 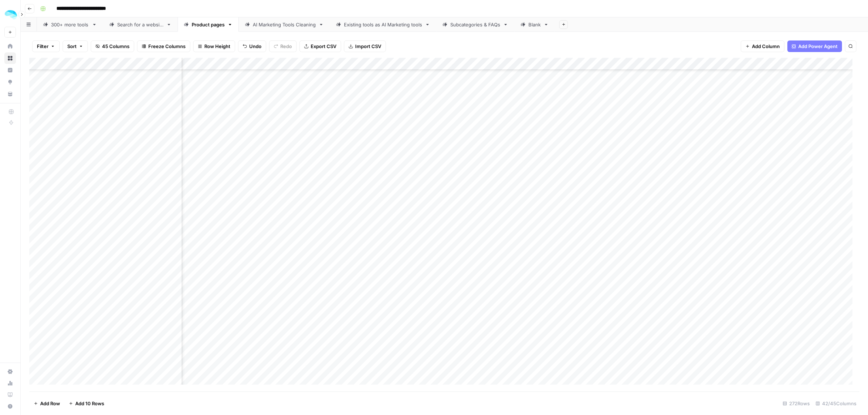 What do you see at coordinates (368, 46) in the screenshot?
I see `span: Import CSV` at bounding box center [368, 46].